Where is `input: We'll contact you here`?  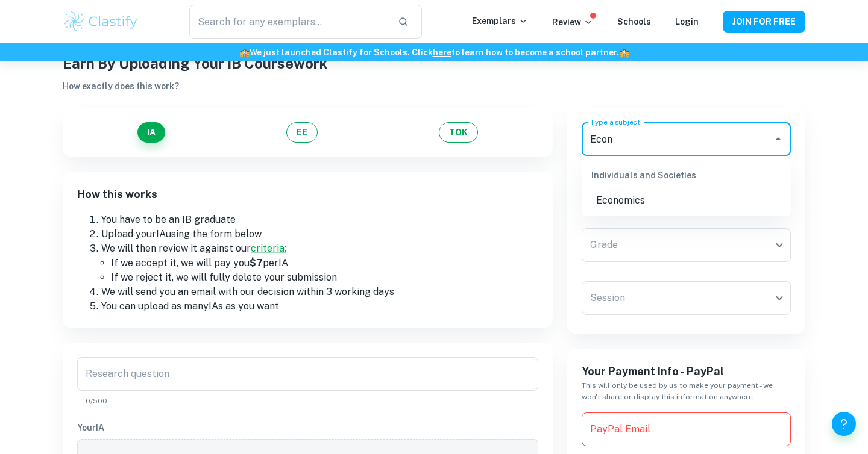 input: We'll contact you here is located at coordinates (686, 430).